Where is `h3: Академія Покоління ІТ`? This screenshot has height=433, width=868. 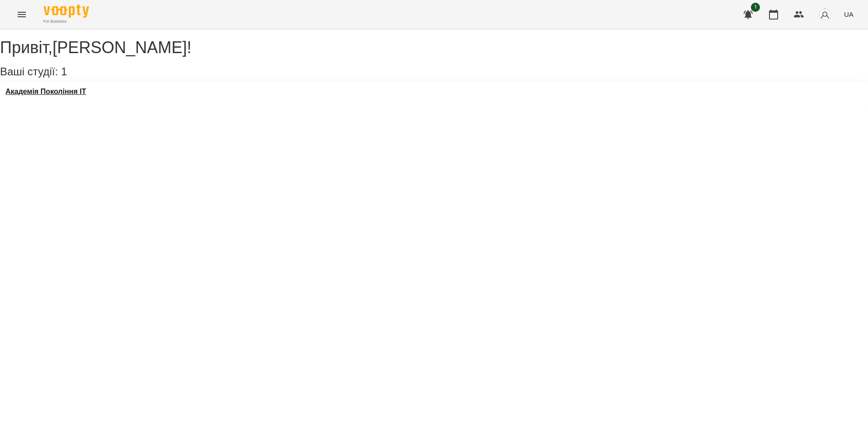
h3: Академія Покоління ІТ is located at coordinates (46, 92).